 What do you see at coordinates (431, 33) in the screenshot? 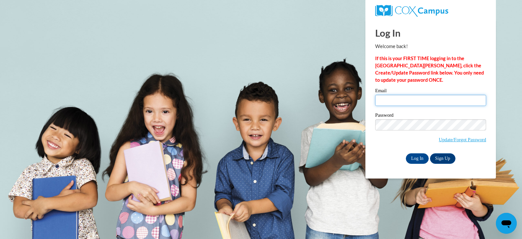
I see `h1: Log In` at bounding box center [431, 33].